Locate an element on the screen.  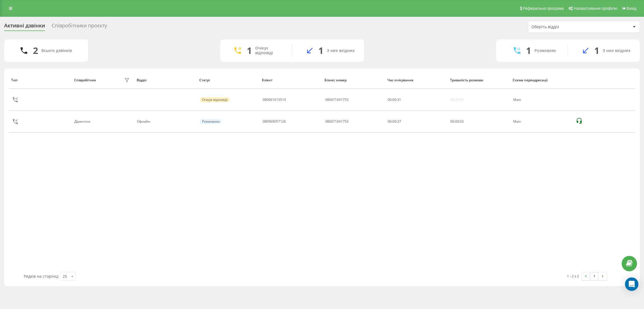
div: 380969057126 is located at coordinates (274, 122).